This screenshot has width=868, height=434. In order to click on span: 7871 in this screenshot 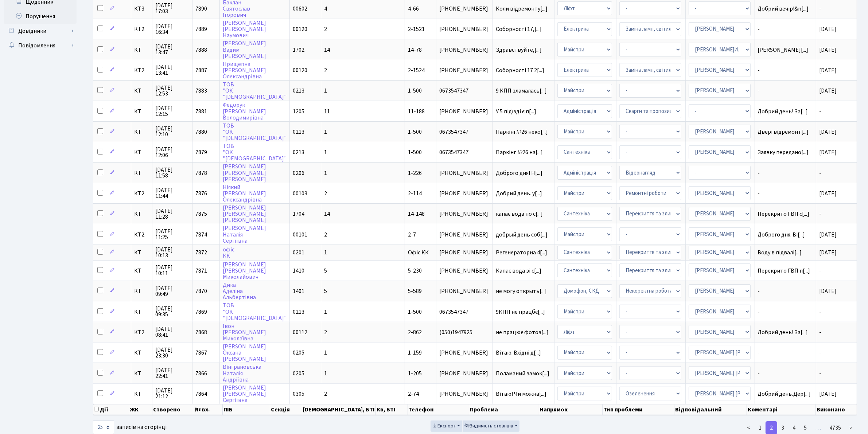, I will do `click(201, 270)`.